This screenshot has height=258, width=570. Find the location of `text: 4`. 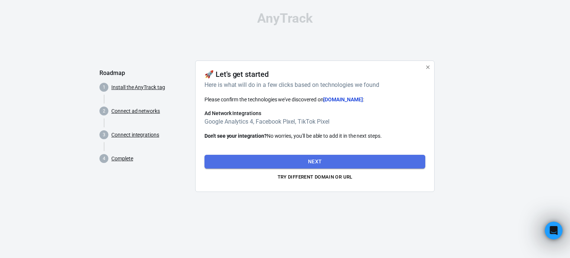

text: 4 is located at coordinates (104, 158).